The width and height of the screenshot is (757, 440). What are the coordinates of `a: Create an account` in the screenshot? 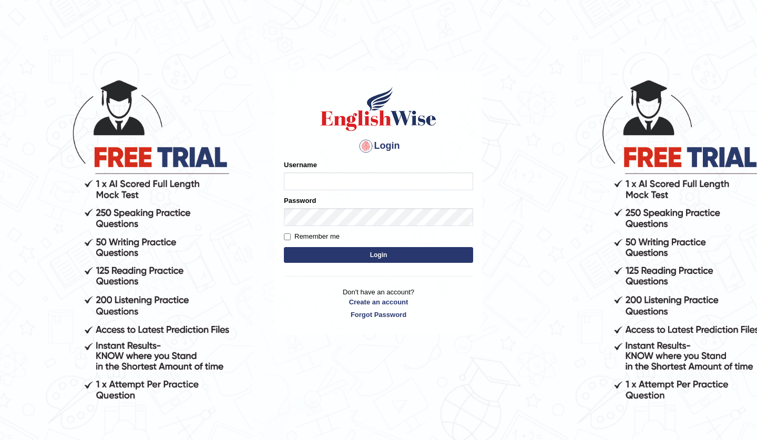 It's located at (379, 302).